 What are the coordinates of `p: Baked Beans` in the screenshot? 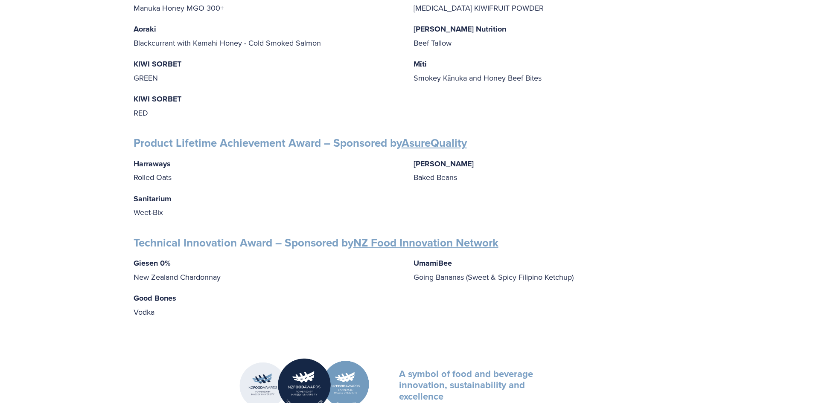 It's located at (546, 171).